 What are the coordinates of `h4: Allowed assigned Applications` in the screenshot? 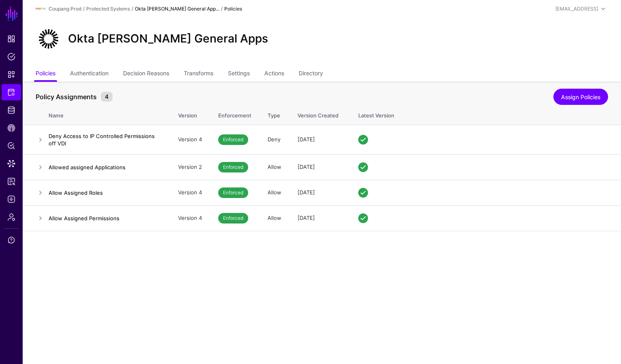 It's located at (106, 167).